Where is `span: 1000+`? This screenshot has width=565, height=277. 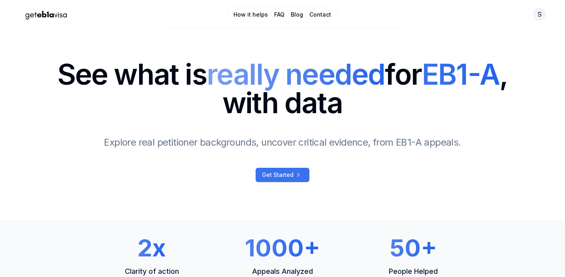
span: 1000+ is located at coordinates (283, 247).